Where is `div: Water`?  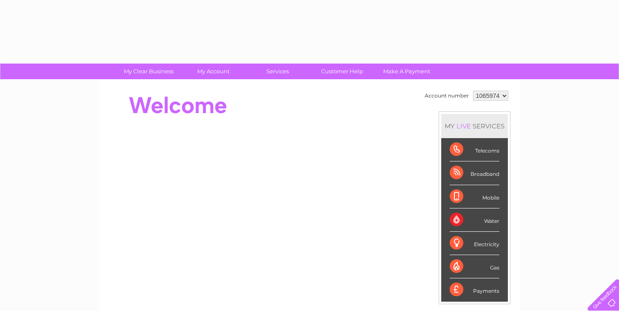
div: Water is located at coordinates (474, 220).